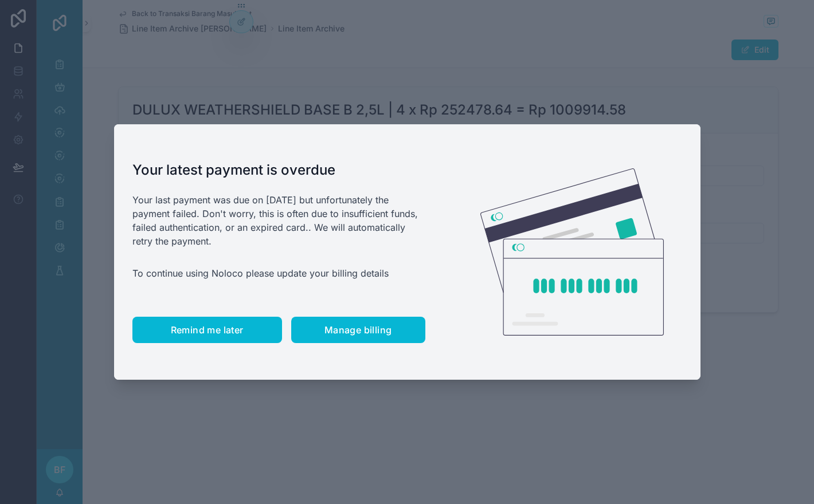 Image resolution: width=814 pixels, height=504 pixels. What do you see at coordinates (358, 330) in the screenshot?
I see `button: Manage billing` at bounding box center [358, 330].